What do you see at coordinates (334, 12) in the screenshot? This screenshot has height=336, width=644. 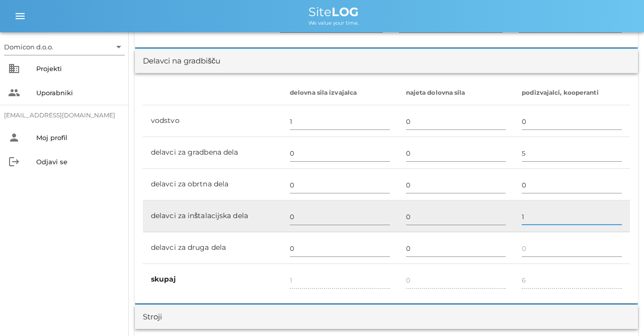 I see `span: Site` at bounding box center [334, 12].